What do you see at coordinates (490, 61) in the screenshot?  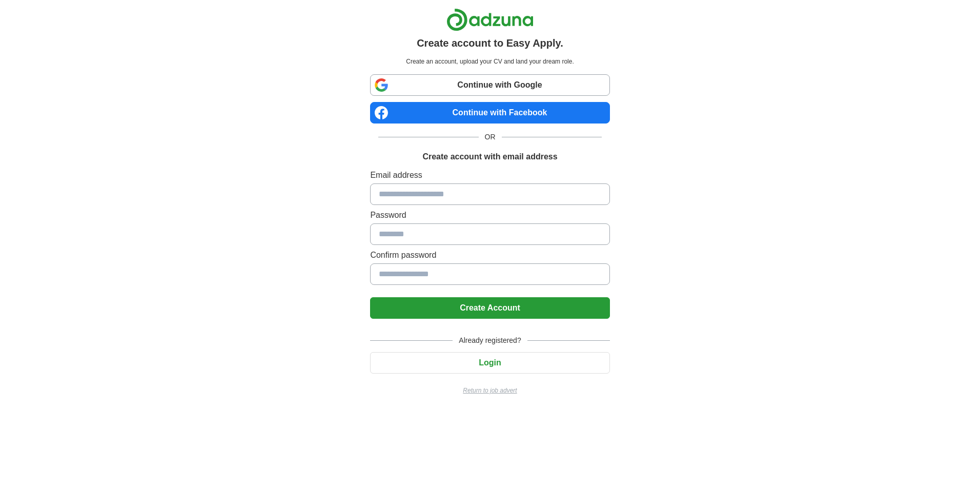 I see `p: Create an account, upload your CV and land your dream role.` at bounding box center [490, 61].